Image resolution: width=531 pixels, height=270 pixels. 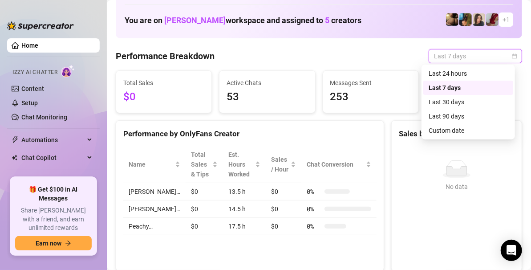 I want to click on span: Active Chats, so click(x=267, y=83).